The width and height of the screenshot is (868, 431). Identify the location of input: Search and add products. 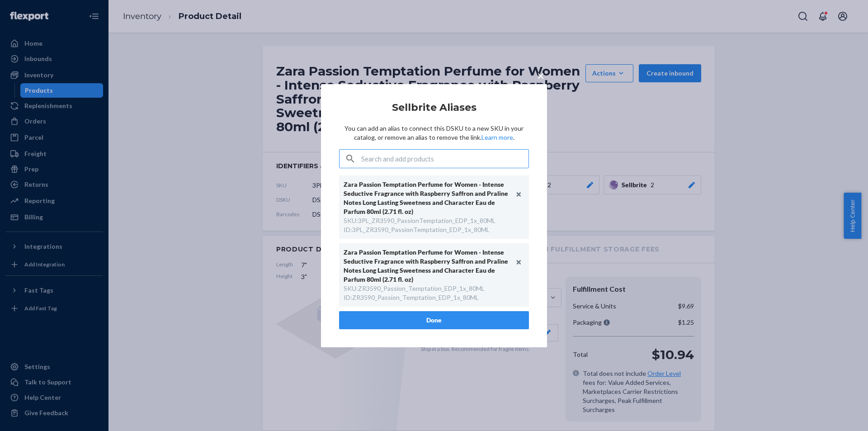
(445, 159).